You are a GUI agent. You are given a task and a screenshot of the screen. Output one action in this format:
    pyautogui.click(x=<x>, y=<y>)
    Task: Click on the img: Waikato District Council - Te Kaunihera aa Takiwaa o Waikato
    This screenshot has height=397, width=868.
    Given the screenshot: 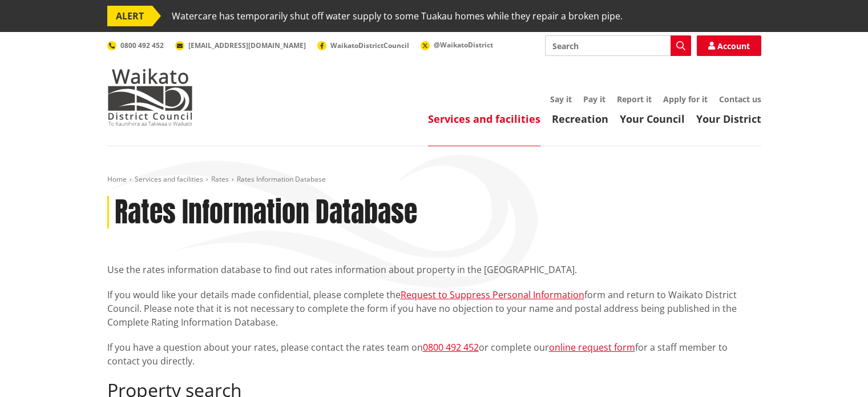 What is the action you would take?
    pyautogui.click(x=150, y=97)
    